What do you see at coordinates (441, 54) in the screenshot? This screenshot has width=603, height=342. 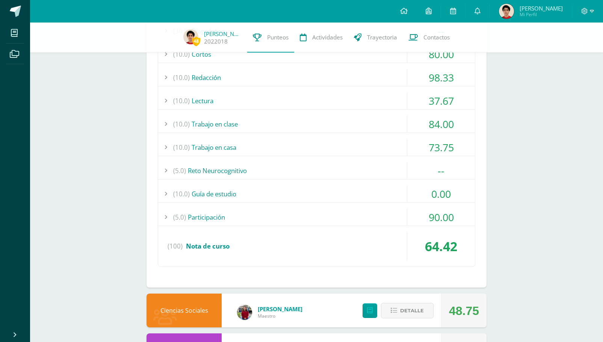 I see `div: 80.00` at bounding box center [441, 54].